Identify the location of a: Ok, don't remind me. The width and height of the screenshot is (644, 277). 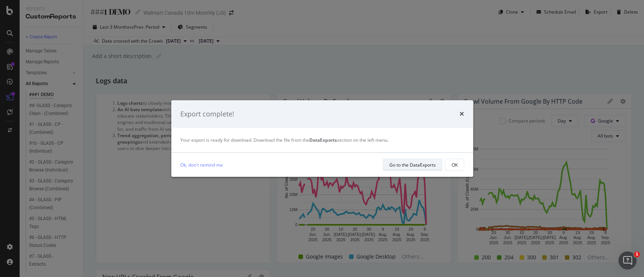
(201, 165).